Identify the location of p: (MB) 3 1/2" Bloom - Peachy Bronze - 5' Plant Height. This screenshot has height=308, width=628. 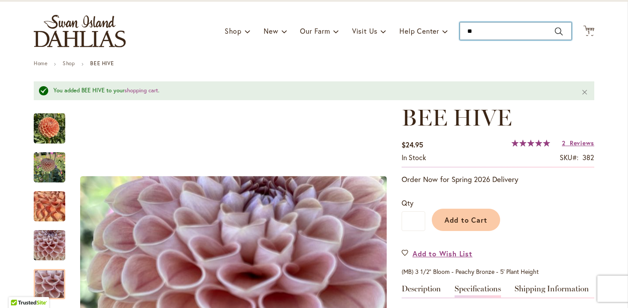
(498, 272).